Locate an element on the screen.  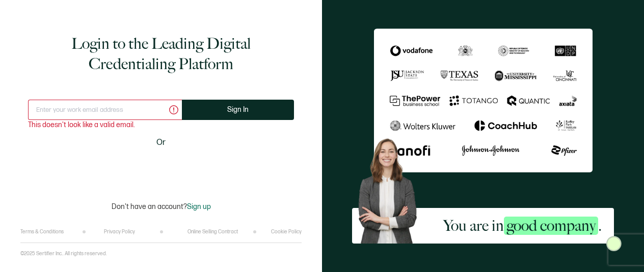
span: This doesn't look like a valid email. is located at coordinates (82, 126).